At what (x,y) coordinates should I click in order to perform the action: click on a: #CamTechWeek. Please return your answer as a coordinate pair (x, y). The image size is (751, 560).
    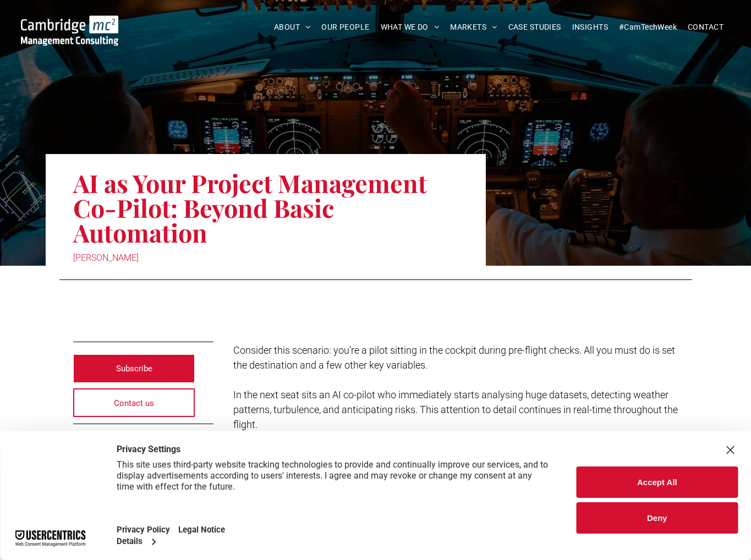
    Looking at the image, I should click on (647, 27).